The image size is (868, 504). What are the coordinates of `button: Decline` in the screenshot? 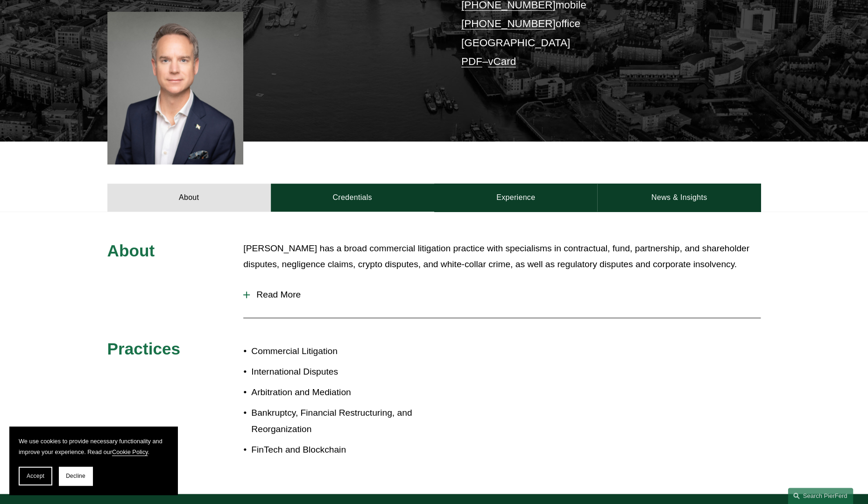 It's located at (76, 476).